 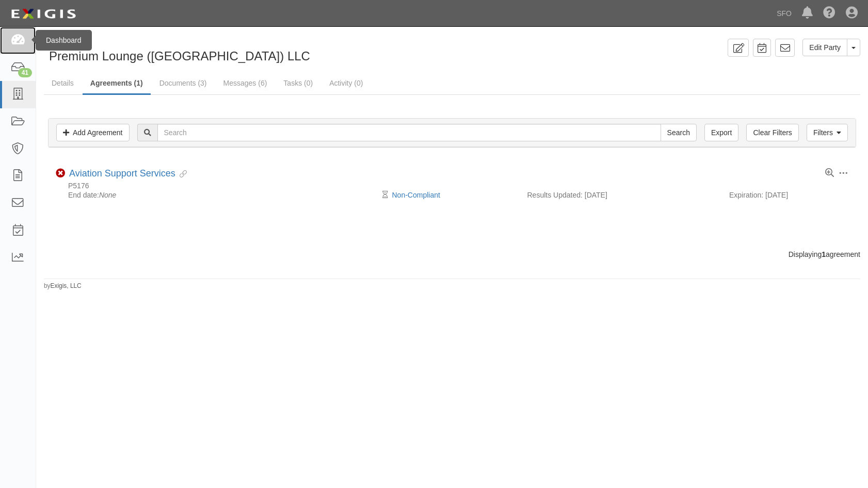 What do you see at coordinates (128, 174) in the screenshot?
I see `div: Aviation Support Services` at bounding box center [128, 174].